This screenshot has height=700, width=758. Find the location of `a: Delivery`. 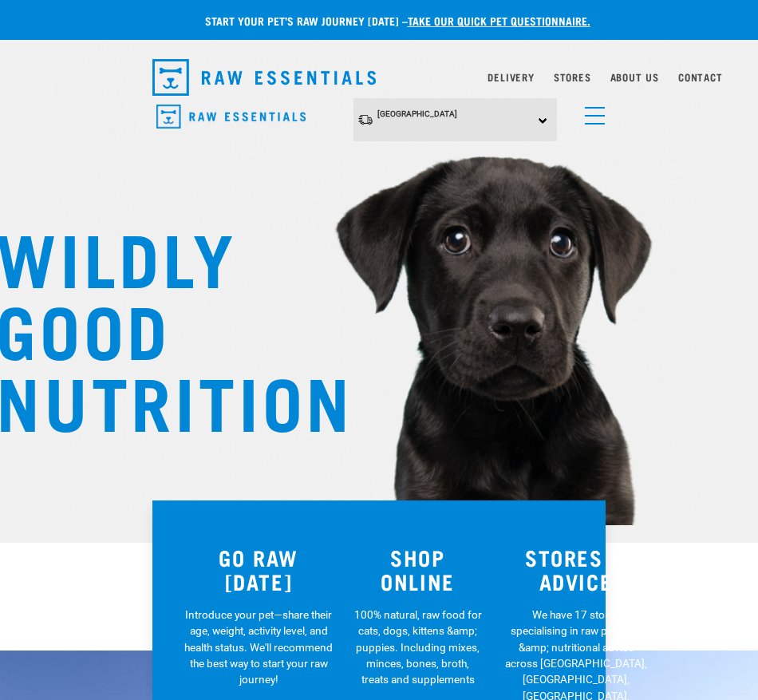

a: Delivery is located at coordinates (510, 77).